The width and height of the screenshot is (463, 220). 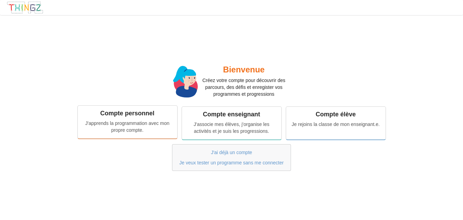 What do you see at coordinates (232, 127) in the screenshot?
I see `div: J'associe mes élèves, j'organise les activités et je suis les progressions.` at bounding box center [232, 127].